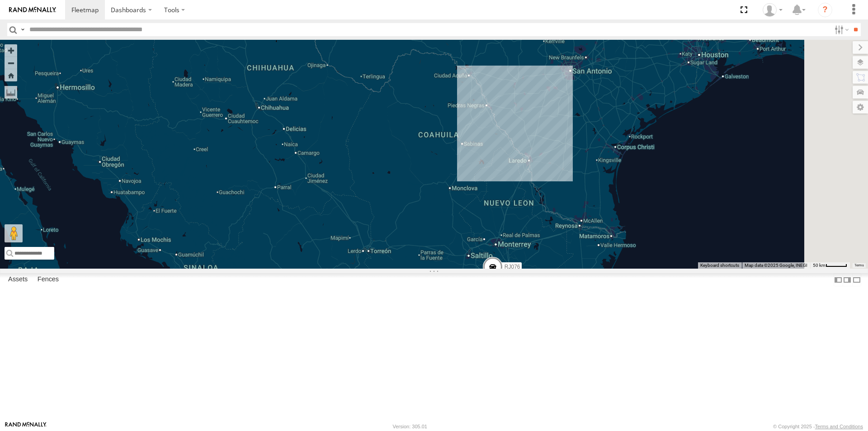 This screenshot has height=431, width=868. Describe the element at coordinates (23, 29) in the screenshot. I see `label: Search Query` at that location.